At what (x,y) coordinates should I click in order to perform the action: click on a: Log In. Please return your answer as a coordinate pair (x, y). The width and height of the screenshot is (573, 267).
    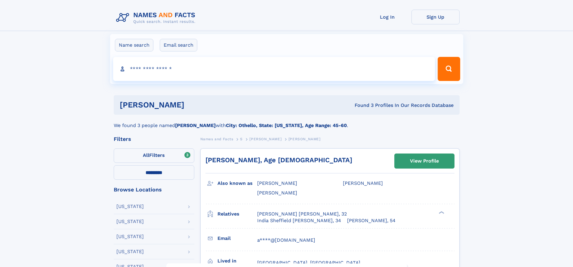
    Looking at the image, I should click on (387, 17).